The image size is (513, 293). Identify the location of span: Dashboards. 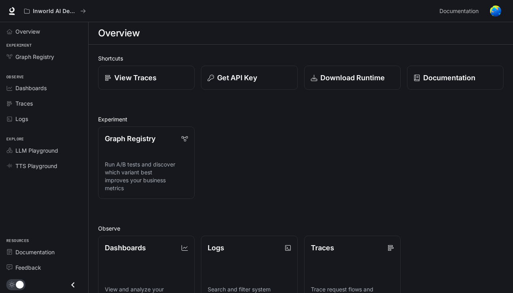
(31, 88).